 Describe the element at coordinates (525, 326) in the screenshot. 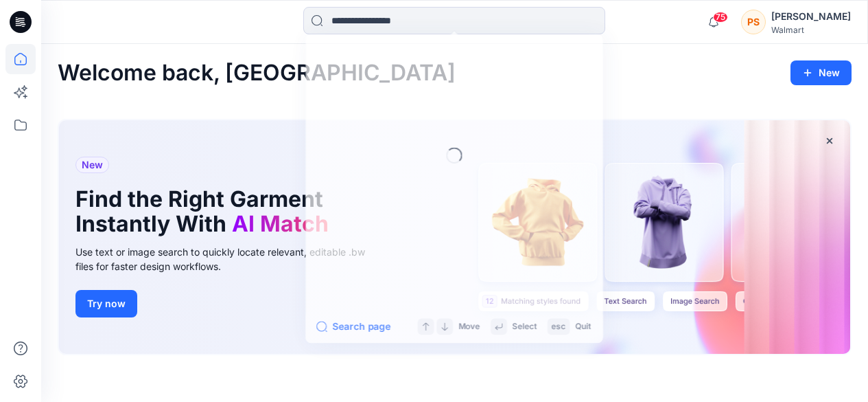

I see `p: Select` at that location.